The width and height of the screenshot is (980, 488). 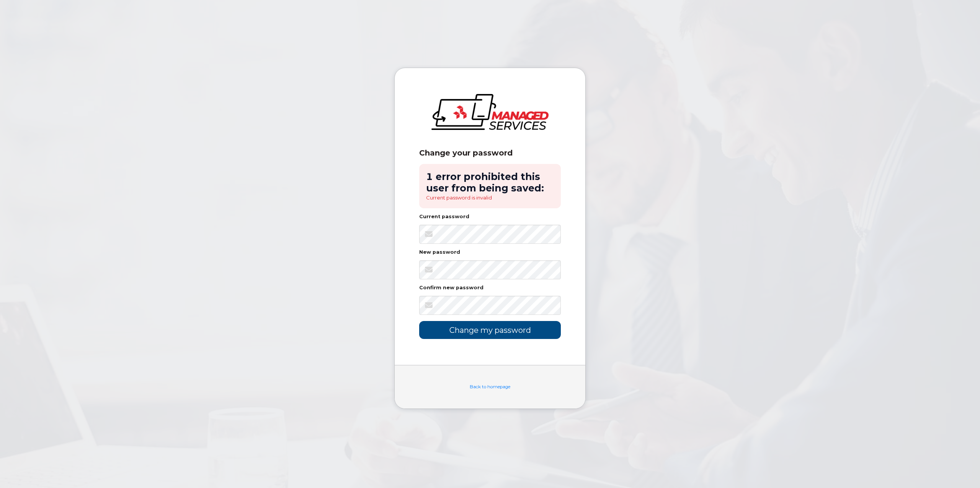 What do you see at coordinates (490, 387) in the screenshot?
I see `a: Back to homepage` at bounding box center [490, 387].